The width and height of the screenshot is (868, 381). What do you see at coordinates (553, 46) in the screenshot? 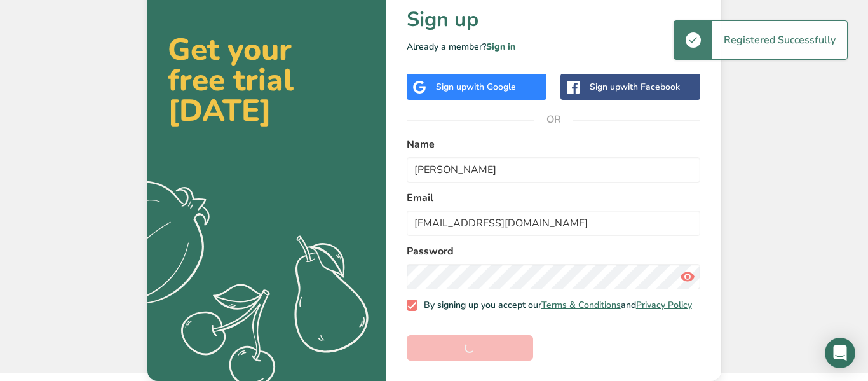
I see `p: Already a member?` at bounding box center [553, 46].